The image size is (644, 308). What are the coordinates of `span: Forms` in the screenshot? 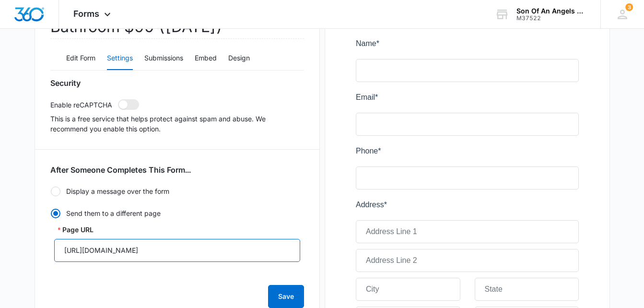 It's located at (86, 14).